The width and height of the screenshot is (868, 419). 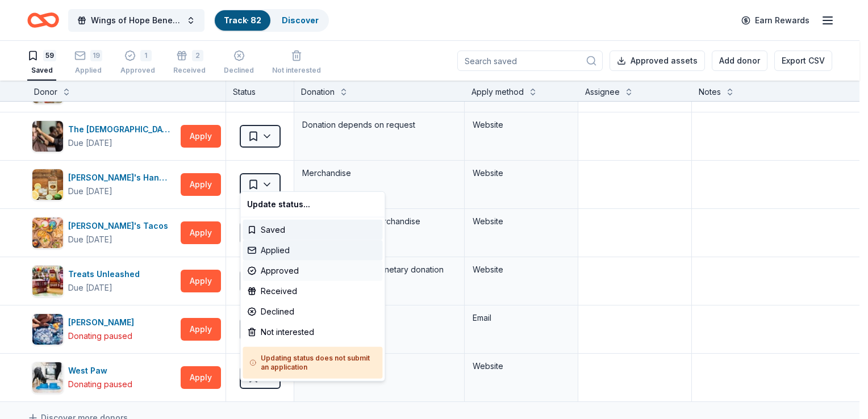 What do you see at coordinates (313, 271) in the screenshot?
I see `div: Approved` at bounding box center [313, 271].